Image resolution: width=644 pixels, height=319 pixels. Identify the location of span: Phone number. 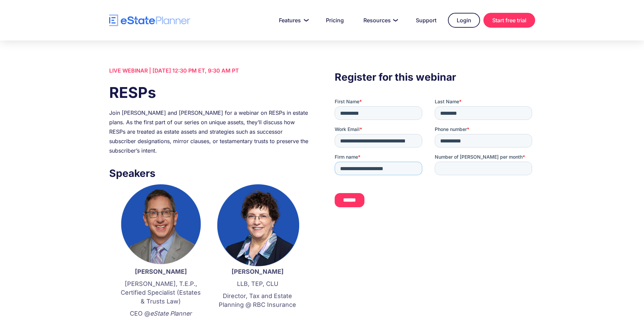
(116, 30).